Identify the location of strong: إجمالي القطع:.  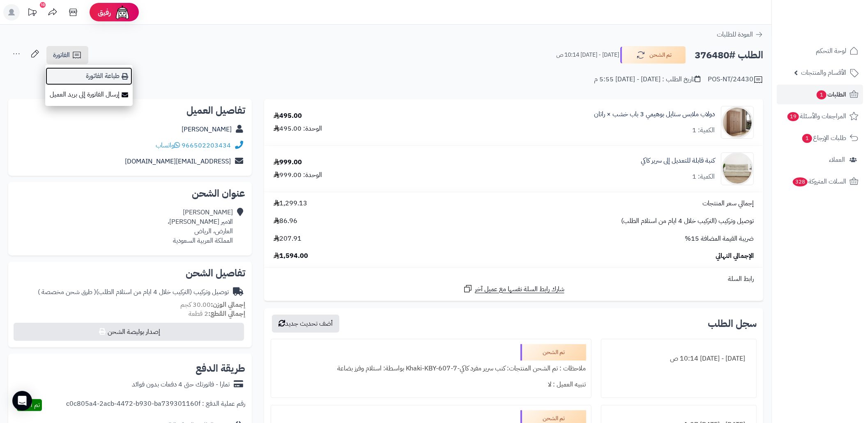
(227, 314).